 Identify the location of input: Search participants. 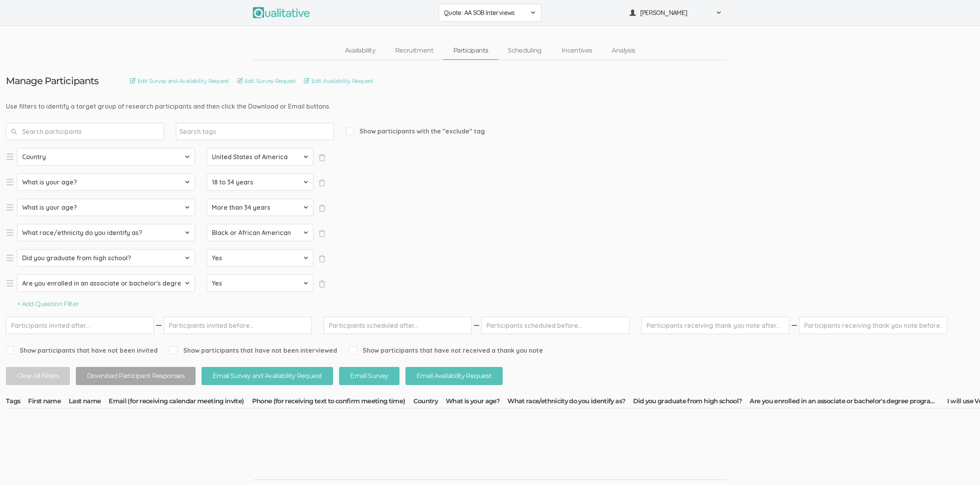
(85, 132).